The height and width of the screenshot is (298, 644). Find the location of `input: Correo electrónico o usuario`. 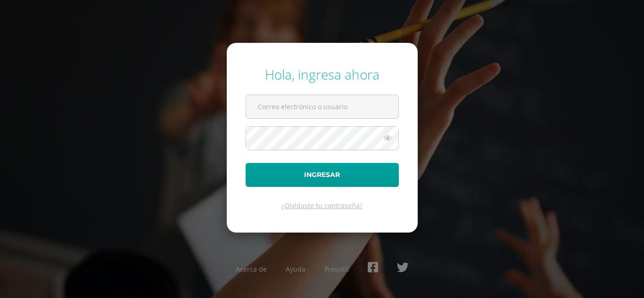

input: Correo electrónico o usuario is located at coordinates (322, 106).